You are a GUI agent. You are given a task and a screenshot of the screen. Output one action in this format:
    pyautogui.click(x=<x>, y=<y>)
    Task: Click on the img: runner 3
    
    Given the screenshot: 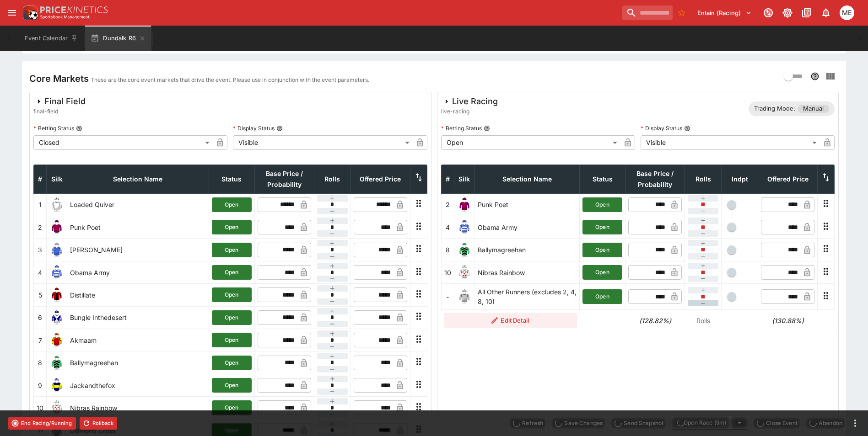 What is the action you would take?
    pyautogui.click(x=57, y=250)
    